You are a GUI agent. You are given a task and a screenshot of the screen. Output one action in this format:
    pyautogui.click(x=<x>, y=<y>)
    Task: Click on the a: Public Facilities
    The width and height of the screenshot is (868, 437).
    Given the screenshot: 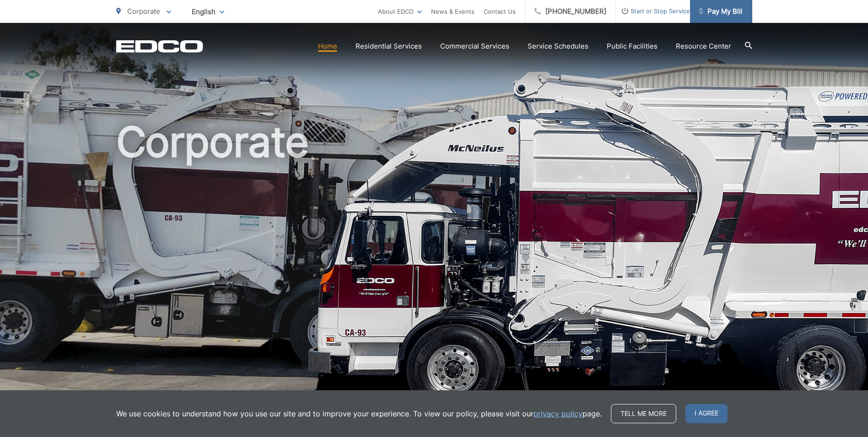 What is the action you would take?
    pyautogui.click(x=632, y=46)
    